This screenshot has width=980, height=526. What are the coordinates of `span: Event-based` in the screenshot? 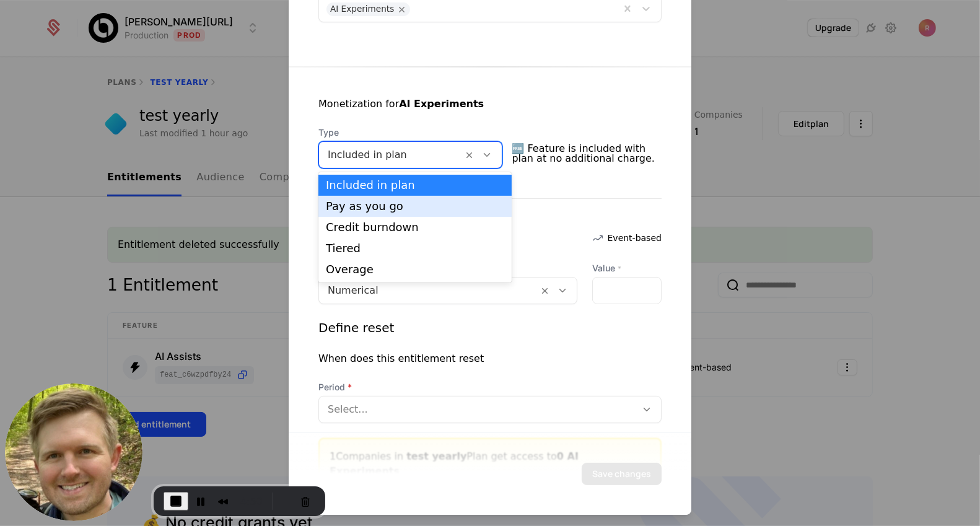 It's located at (635, 238).